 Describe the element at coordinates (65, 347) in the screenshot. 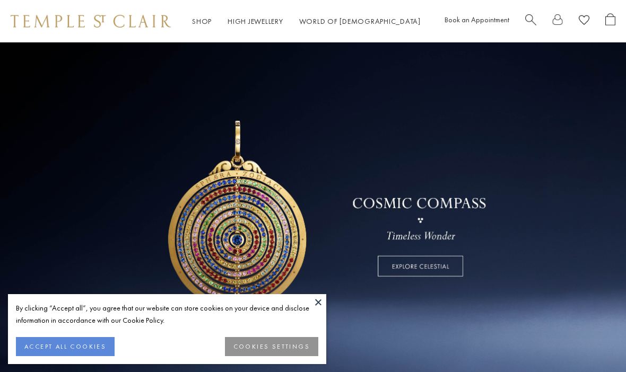

I see `button: ACCEPT ALL COOKIES` at that location.